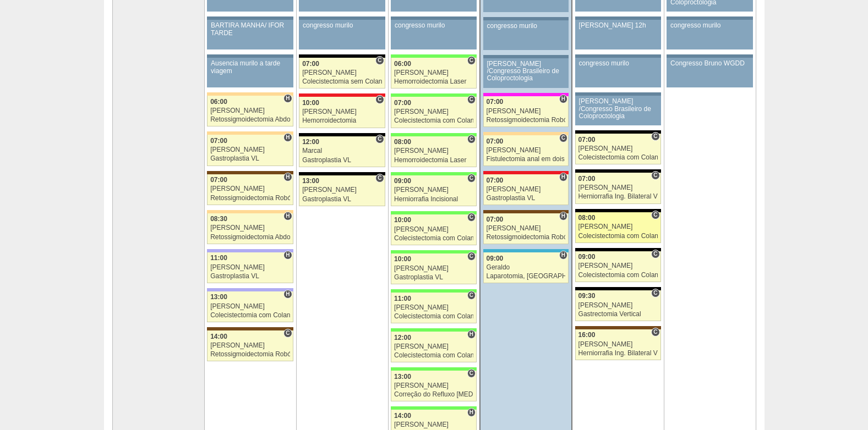 This screenshot has height=430, width=868. Describe the element at coordinates (250, 67) in the screenshot. I see `div: Ausencia murilo a tarde viagem` at that location.